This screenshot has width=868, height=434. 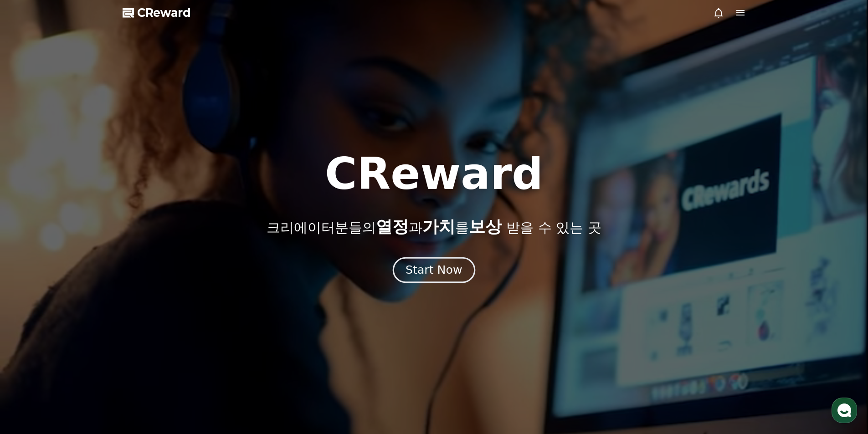 What do you see at coordinates (89, 307) in the screenshot?
I see `span: 대화` at bounding box center [89, 307].